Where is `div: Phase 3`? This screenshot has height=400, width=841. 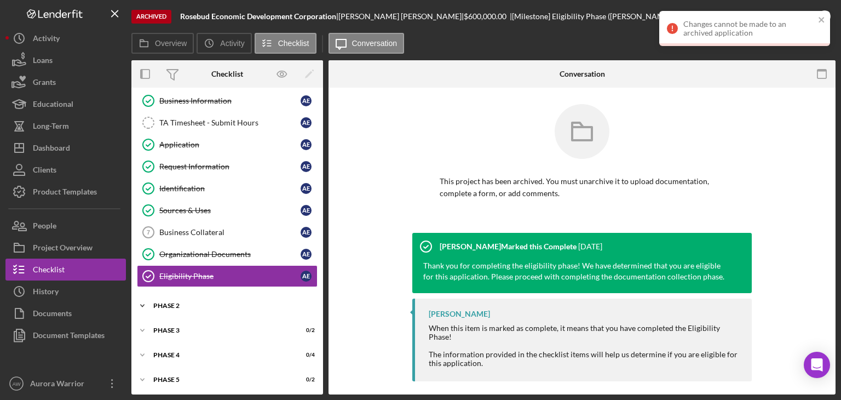 div: Phase 3 is located at coordinates (220, 330).